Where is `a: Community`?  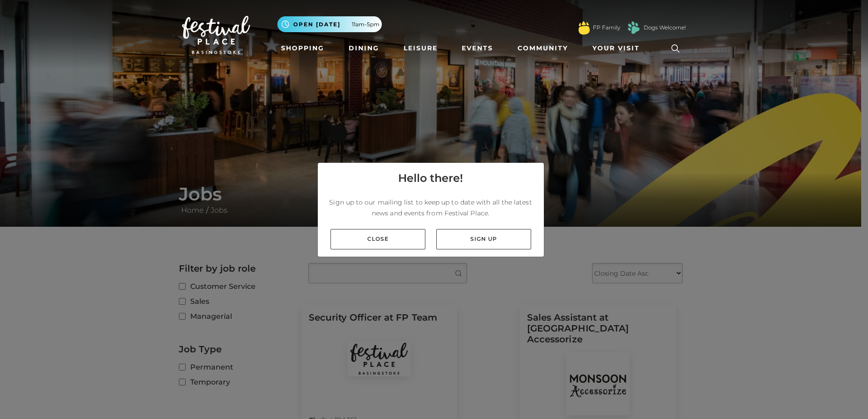 a: Community is located at coordinates (543, 48).